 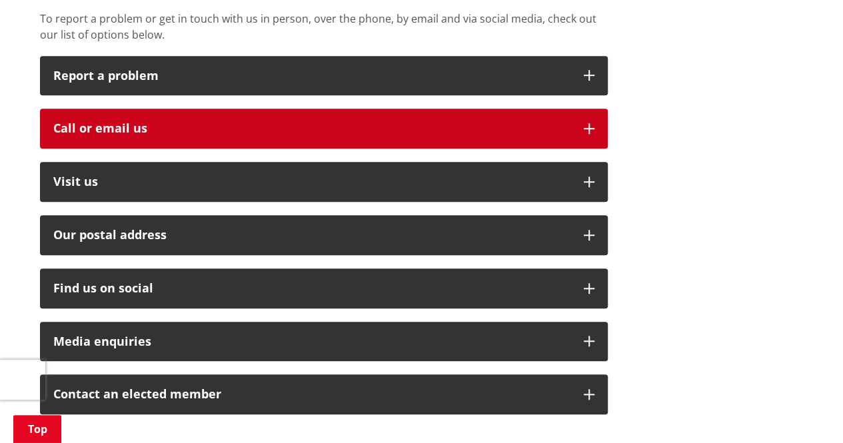 What do you see at coordinates (312, 76) in the screenshot?
I see `p: Report a problem` at bounding box center [312, 76].